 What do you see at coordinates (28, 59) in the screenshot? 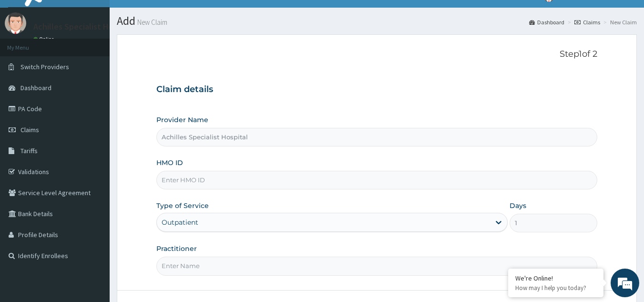
I see `img: d_794563401_company_1708531726252_794563401` at bounding box center [28, 59].